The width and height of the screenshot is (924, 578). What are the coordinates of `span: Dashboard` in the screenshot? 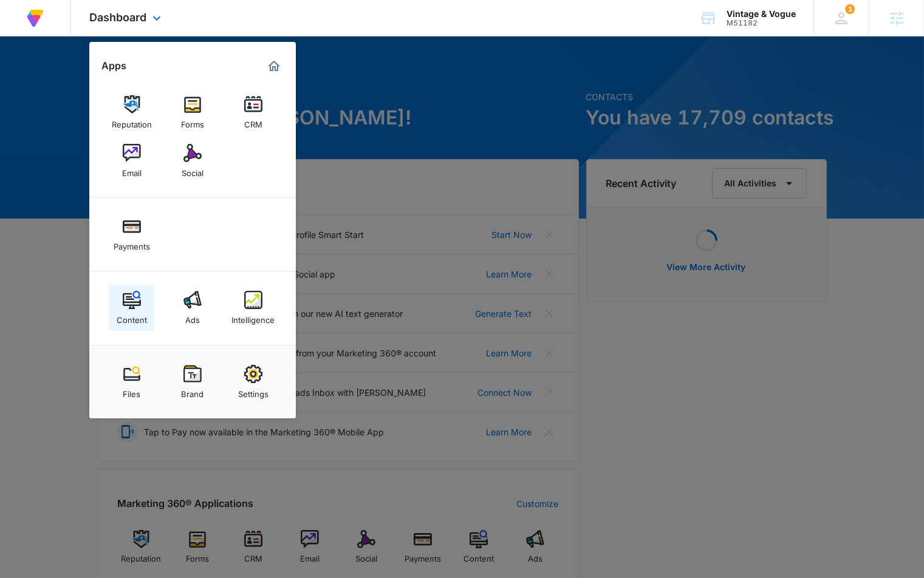 It's located at (118, 17).